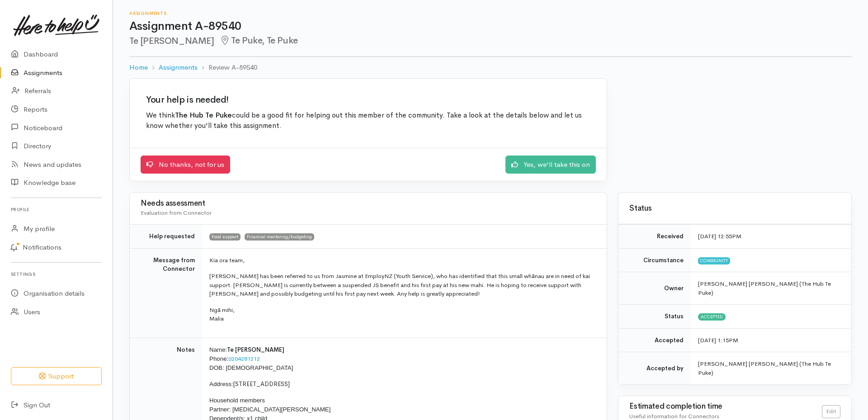 The width and height of the screenshot is (868, 420). What do you see at coordinates (219, 359) in the screenshot?
I see `span: Phone:` at bounding box center [219, 359].